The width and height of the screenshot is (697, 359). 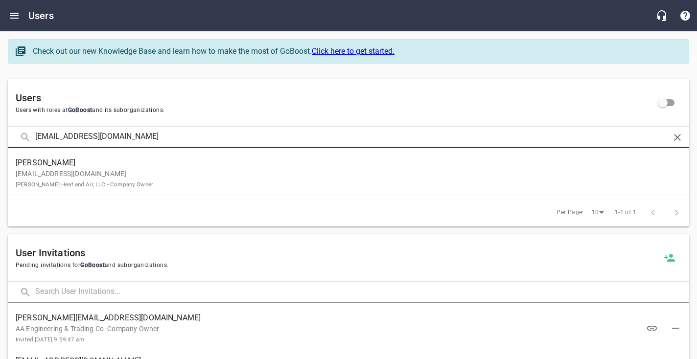 I want to click on input: Search Users..., so click(x=349, y=137).